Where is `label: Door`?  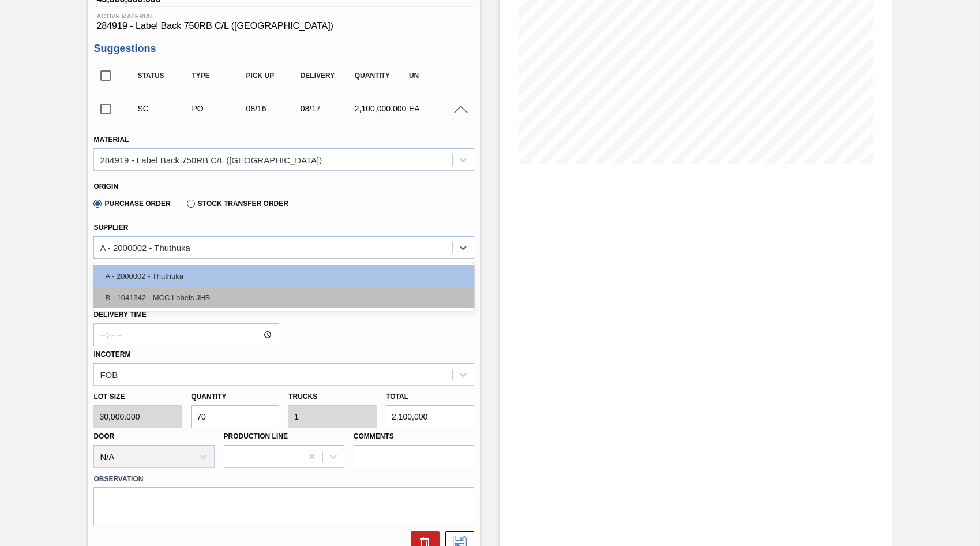
label: Door is located at coordinates (104, 436).